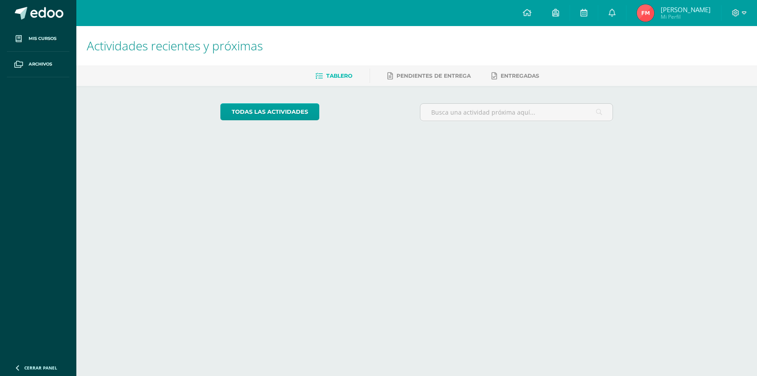 This screenshot has height=376, width=757. Describe the element at coordinates (41, 368) in the screenshot. I see `span: Cerrar panel` at that location.